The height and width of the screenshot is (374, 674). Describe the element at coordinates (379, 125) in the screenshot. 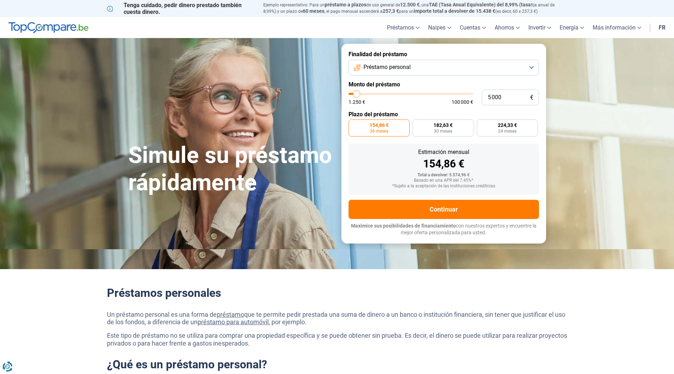

I see `span: 154,86 €` at that location.